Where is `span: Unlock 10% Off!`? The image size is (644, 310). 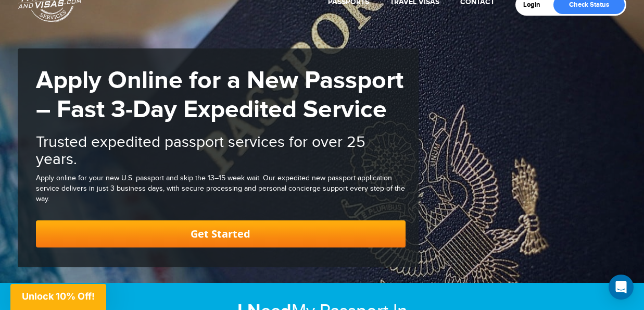
span: Unlock 10% Off! is located at coordinates (58, 296).